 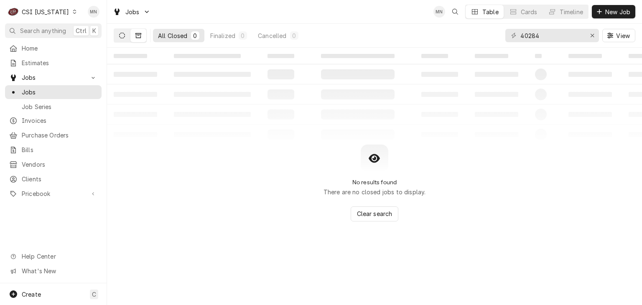 I want to click on span: Help Center, so click(x=59, y=256).